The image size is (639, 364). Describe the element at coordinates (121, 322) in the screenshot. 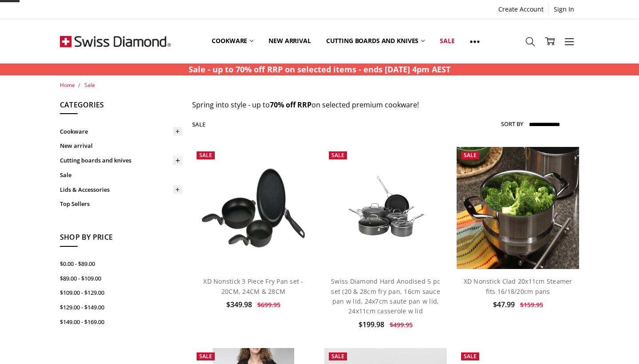

I see `a: $149.00 - $169.00` at that location.